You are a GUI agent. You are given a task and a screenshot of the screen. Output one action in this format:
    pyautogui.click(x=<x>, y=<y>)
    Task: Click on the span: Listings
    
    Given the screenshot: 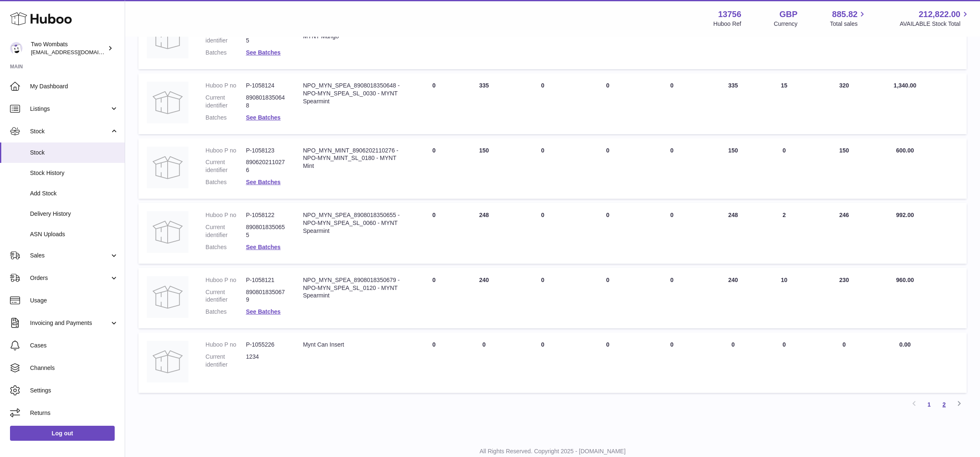 What is the action you would take?
    pyautogui.click(x=70, y=108)
    